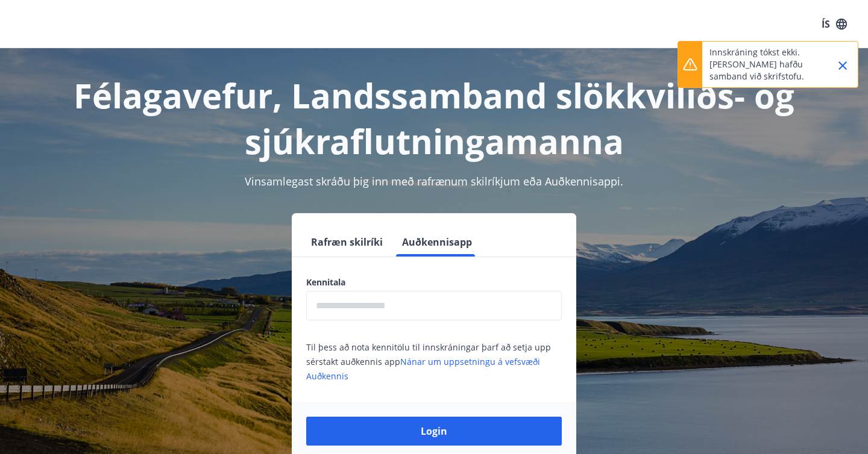  Describe the element at coordinates (423, 369) in the screenshot. I see `a: Nánar um uppsetningu á vefsvæði Auðkennis` at that location.